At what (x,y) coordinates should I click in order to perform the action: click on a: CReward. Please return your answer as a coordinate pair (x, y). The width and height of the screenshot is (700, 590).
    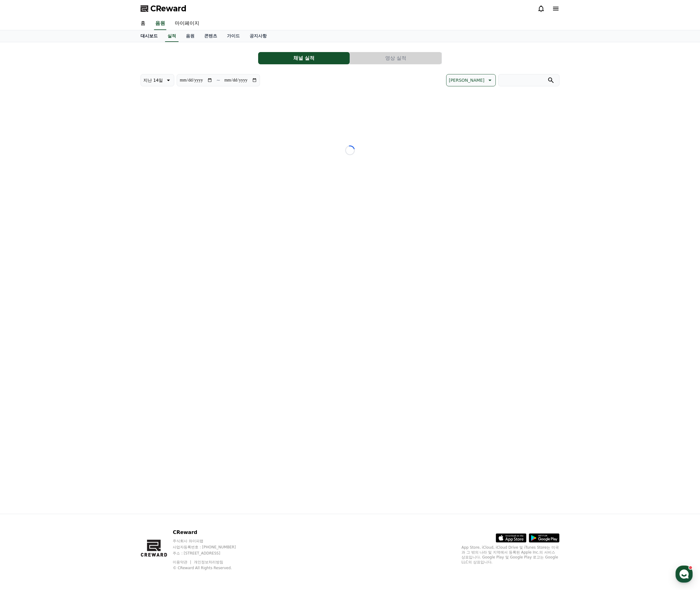
    Looking at the image, I should click on (163, 9).